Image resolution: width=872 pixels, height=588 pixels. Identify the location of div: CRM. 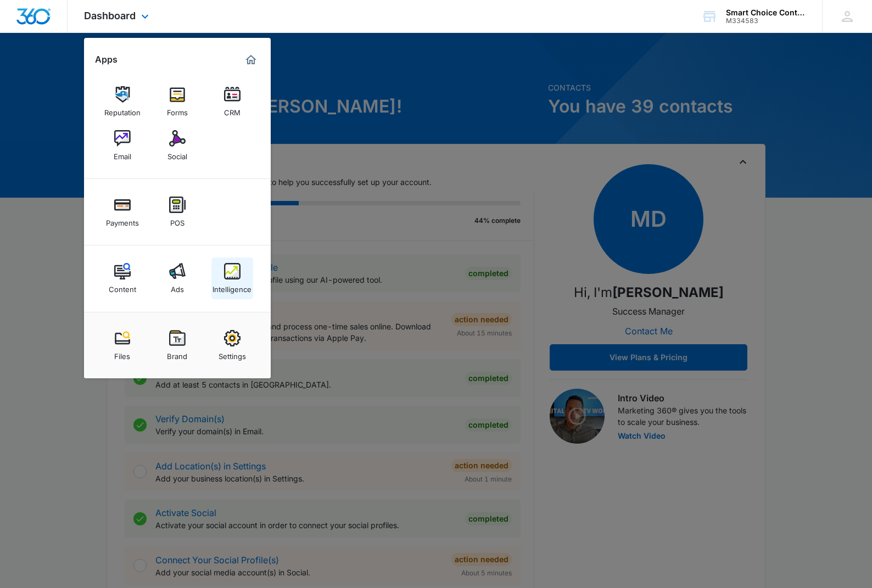
(232, 110).